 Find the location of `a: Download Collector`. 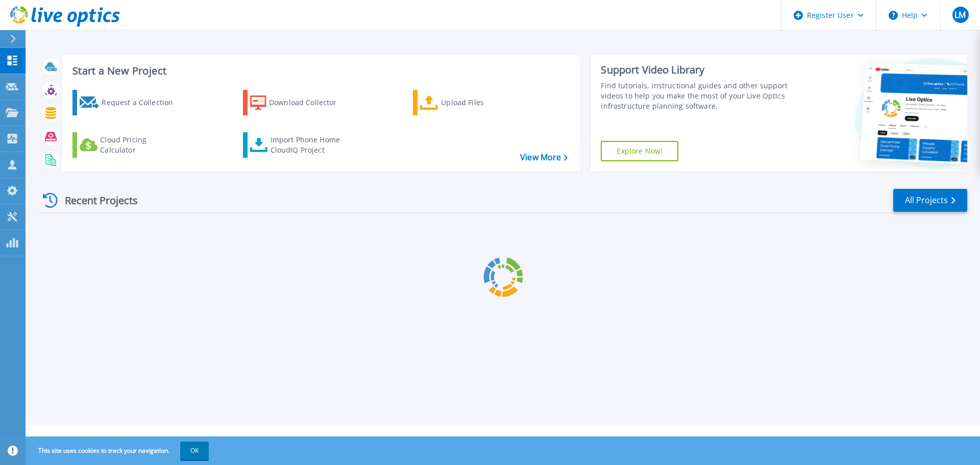

a: Download Collector is located at coordinates (300, 102).